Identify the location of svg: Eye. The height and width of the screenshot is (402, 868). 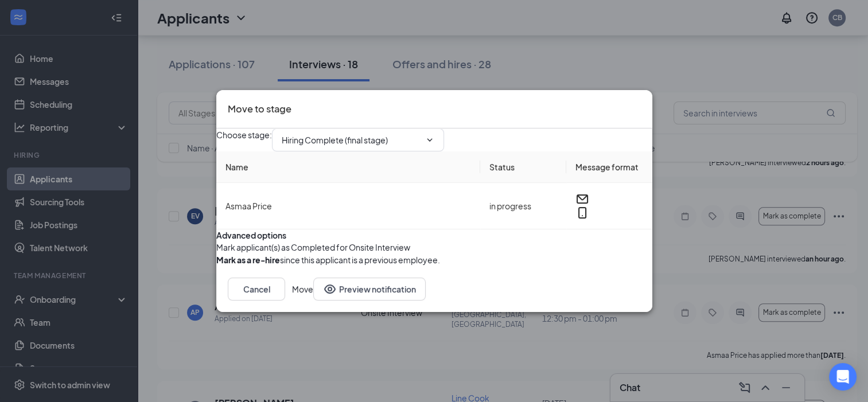
(330, 290).